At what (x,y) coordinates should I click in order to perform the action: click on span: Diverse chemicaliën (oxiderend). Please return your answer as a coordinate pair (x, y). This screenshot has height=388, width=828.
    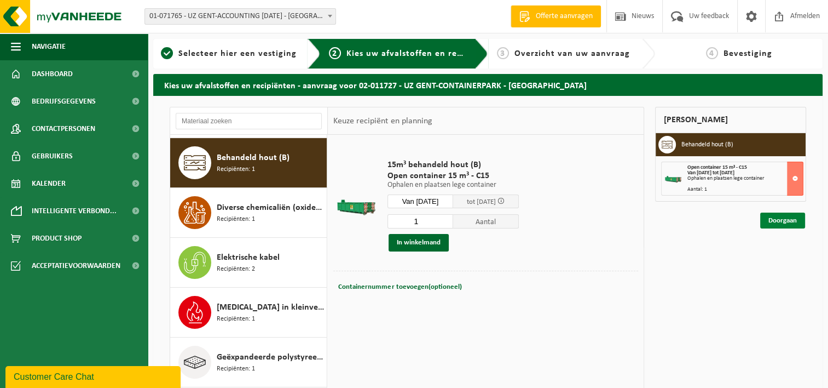
    Looking at the image, I should click on (270, 208).